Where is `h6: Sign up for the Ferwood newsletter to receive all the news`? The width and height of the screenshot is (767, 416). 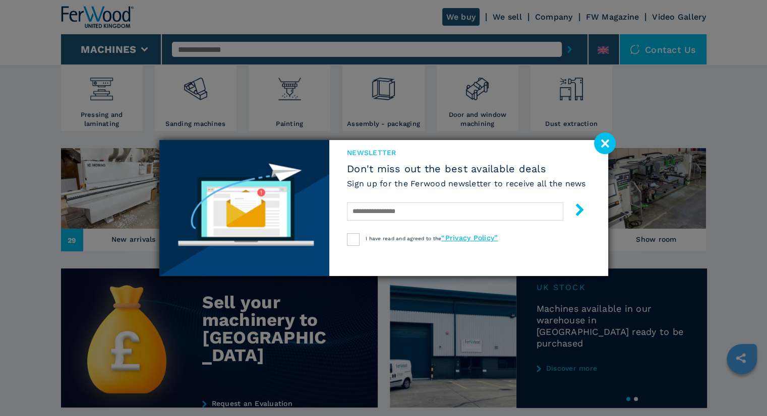 h6: Sign up for the Ferwood newsletter to receive all the news is located at coordinates (466, 183).